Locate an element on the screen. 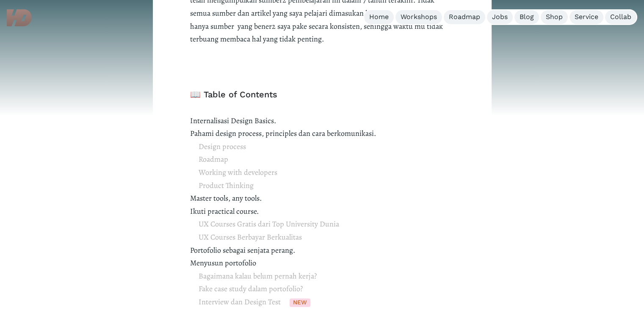 The width and height of the screenshot is (644, 309). div: Blog is located at coordinates (527, 17).